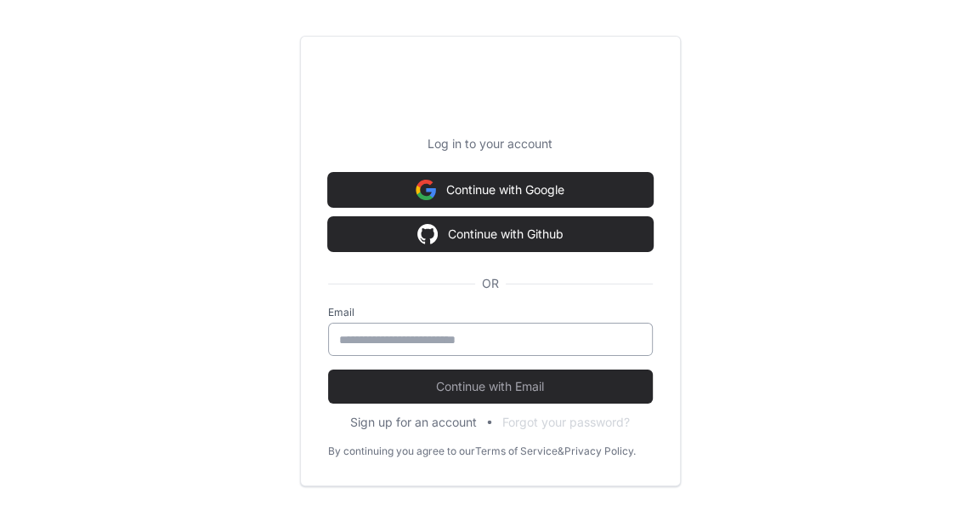 Image resolution: width=980 pixels, height=522 pixels. What do you see at coordinates (516, 451) in the screenshot?
I see `a: Terms of Service` at bounding box center [516, 451].